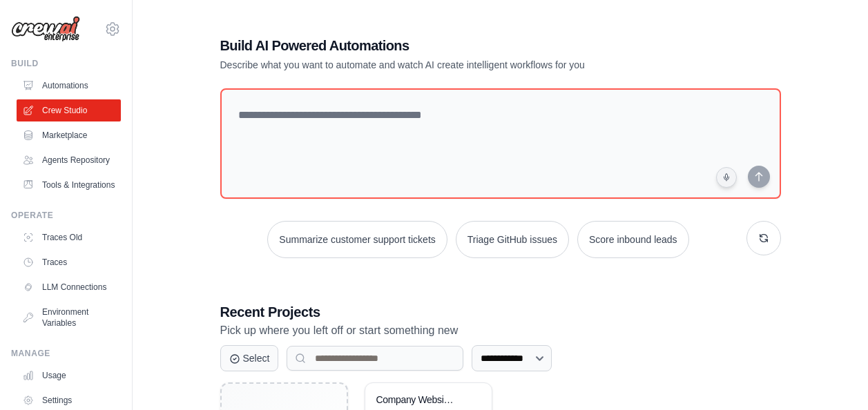 This screenshot has width=868, height=410. Describe the element at coordinates (249, 358) in the screenshot. I see `button: Select` at that location.